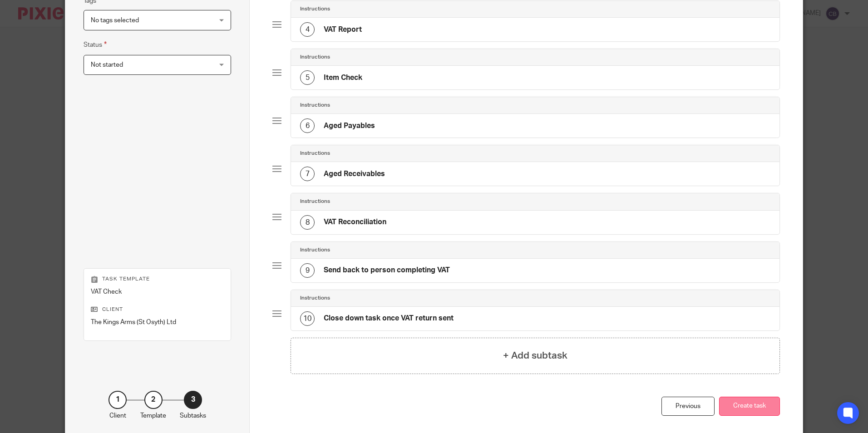 The width and height of the screenshot is (868, 433). What do you see at coordinates (307, 319) in the screenshot?
I see `div: 10` at bounding box center [307, 319].